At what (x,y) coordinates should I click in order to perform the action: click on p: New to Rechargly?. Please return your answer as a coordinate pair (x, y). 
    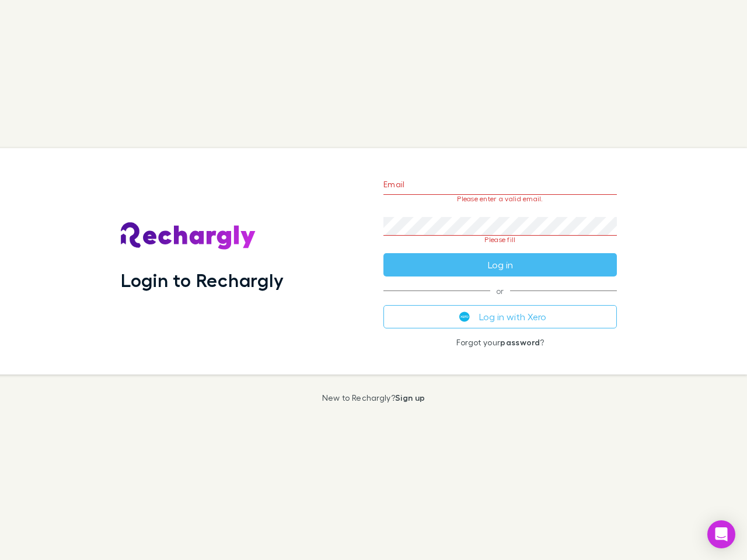
    Looking at the image, I should click on (374, 398).